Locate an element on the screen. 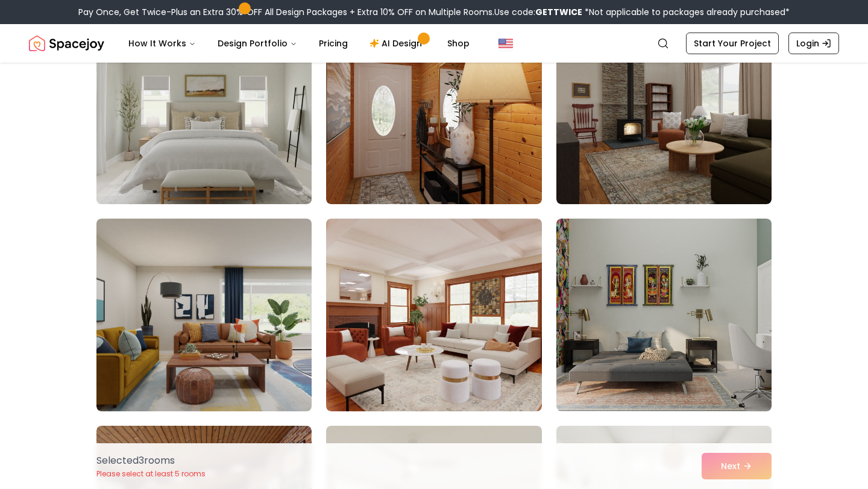 This screenshot has height=489, width=868. button: How It Works is located at coordinates (162, 43).